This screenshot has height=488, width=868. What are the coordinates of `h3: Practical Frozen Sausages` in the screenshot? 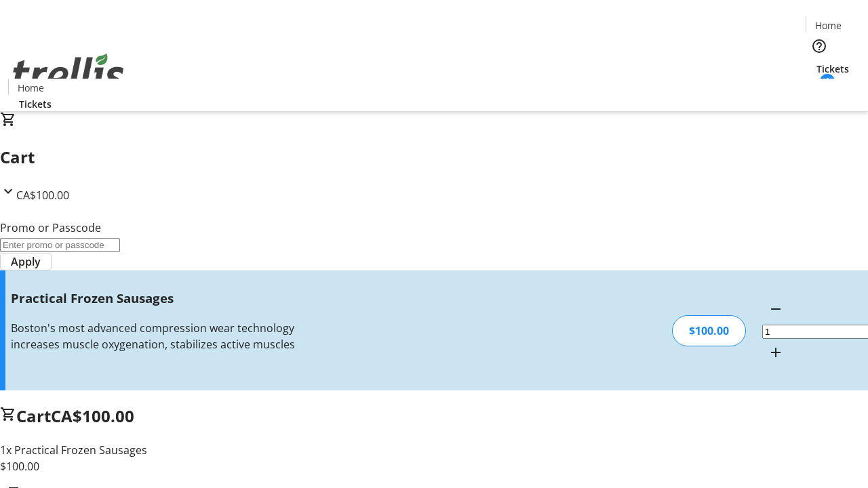 It's located at (159, 299).